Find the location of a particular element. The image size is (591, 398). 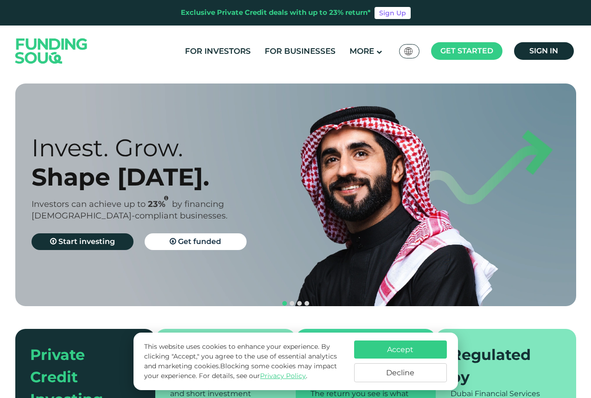

span: More is located at coordinates (362, 51).